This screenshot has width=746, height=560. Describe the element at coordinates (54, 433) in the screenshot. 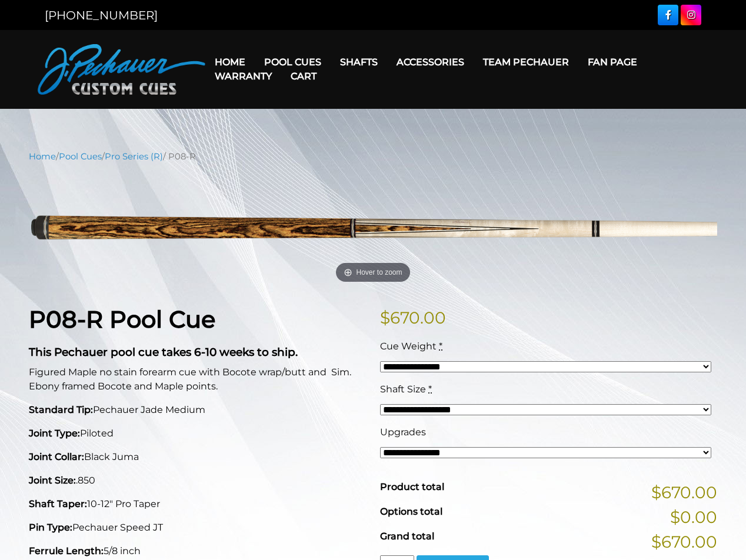

I see `strong: Joint Type:` at that location.